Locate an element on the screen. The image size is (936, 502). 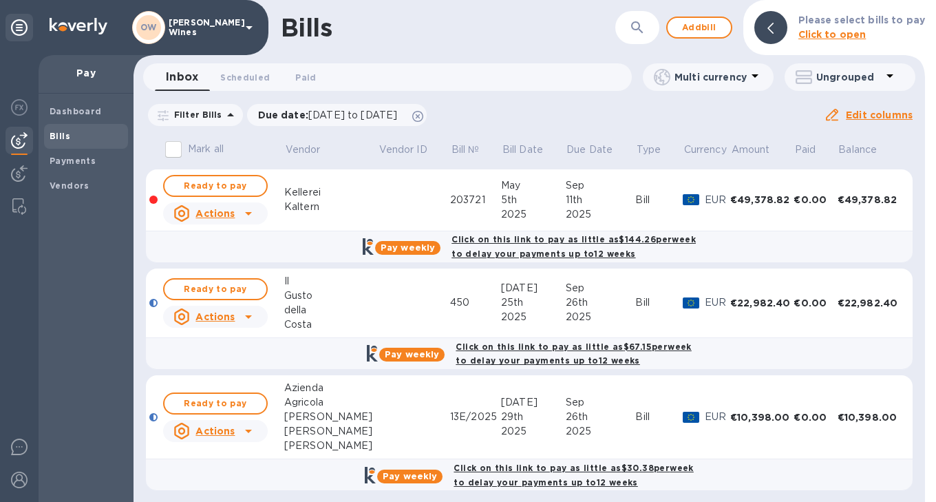
b: Click on this link to pay as little as $30.38 per week to delay your payments up to 12 weeks is located at coordinates (573, 475).